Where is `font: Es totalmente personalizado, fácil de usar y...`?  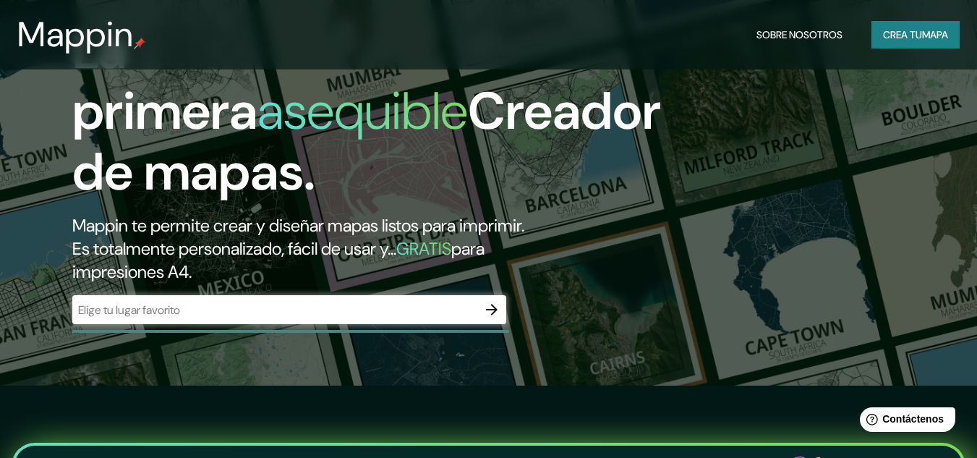
font: Es totalmente personalizado, fácil de usar y... is located at coordinates (234, 248).